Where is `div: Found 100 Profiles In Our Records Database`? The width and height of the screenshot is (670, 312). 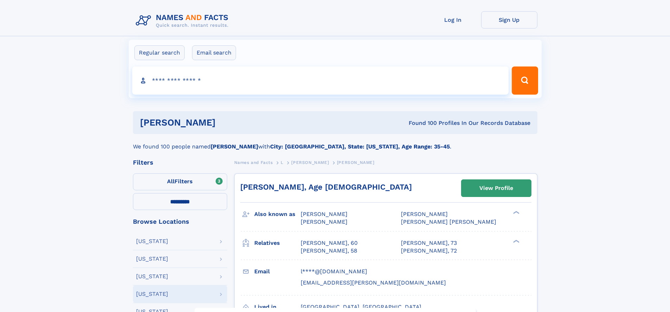
div: Found 100 Profiles In Our Records Database is located at coordinates (421, 123).